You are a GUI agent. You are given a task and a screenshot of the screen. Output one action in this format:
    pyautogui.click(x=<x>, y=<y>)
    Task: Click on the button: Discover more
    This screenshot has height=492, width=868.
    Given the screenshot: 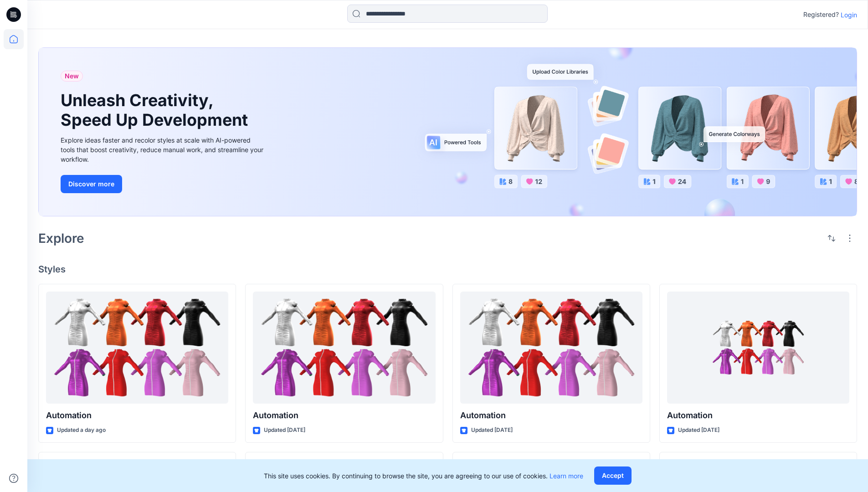 What is the action you would take?
    pyautogui.click(x=91, y=184)
    